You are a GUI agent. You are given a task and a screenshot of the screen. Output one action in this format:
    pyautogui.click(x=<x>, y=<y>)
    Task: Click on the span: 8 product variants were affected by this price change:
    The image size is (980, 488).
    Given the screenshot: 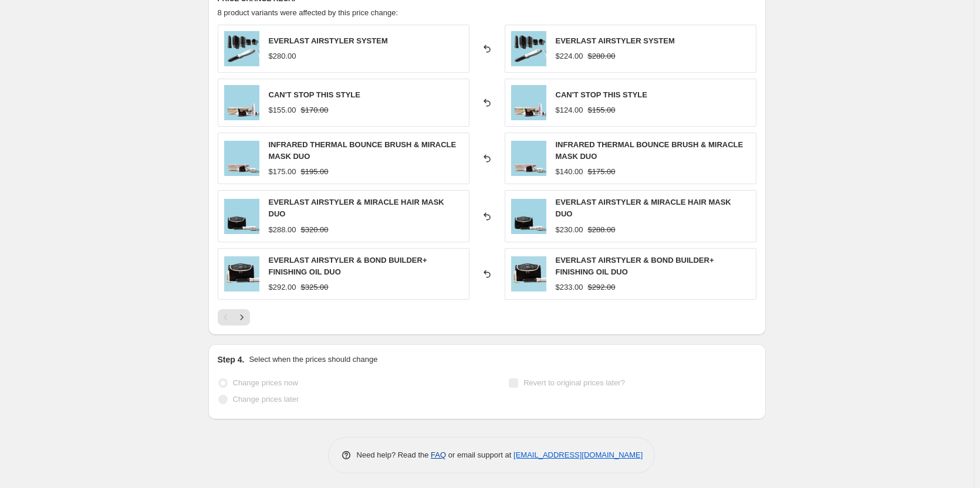 What is the action you would take?
    pyautogui.click(x=308, y=12)
    